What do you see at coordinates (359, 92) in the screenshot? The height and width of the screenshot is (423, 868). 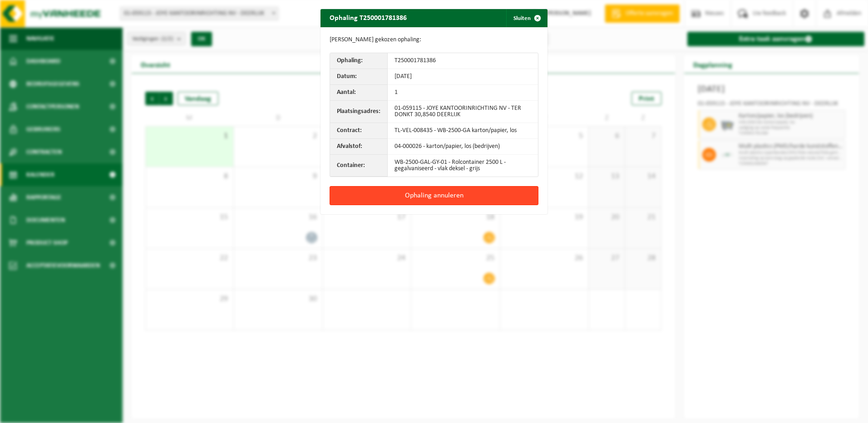 I see `th: Aantal:` at bounding box center [359, 92].